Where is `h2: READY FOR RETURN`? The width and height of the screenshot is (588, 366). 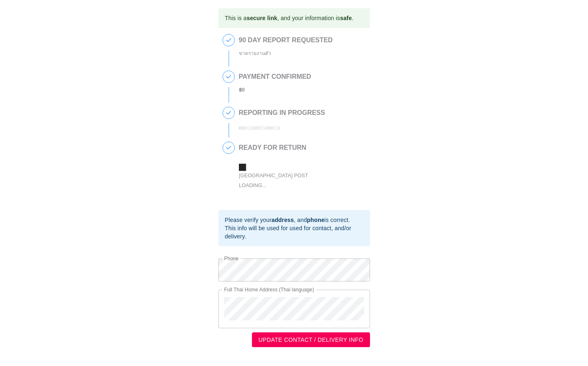 h2: READY FOR RETURN is located at coordinates (301, 148).